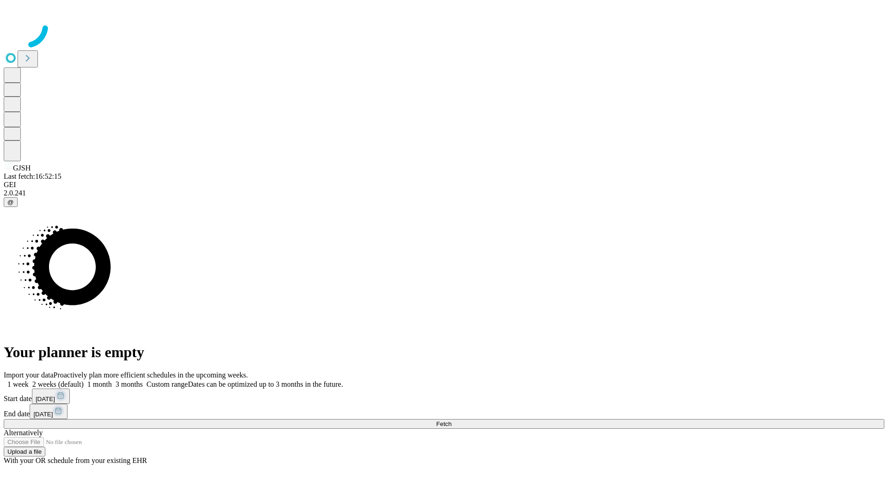 The image size is (888, 499). What do you see at coordinates (443, 424) in the screenshot?
I see `span: Fetch` at bounding box center [443, 424].